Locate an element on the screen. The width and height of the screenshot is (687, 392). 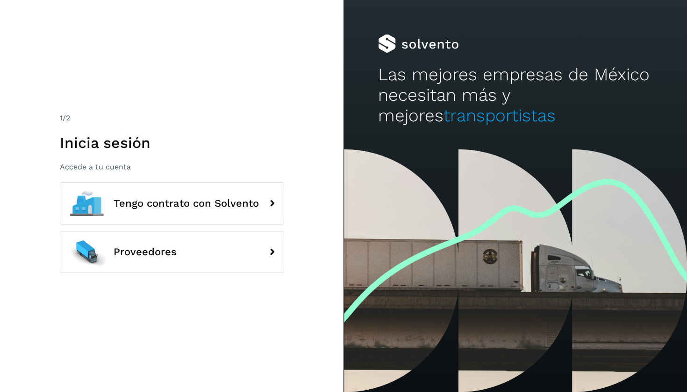
span: 1 is located at coordinates (61, 118).